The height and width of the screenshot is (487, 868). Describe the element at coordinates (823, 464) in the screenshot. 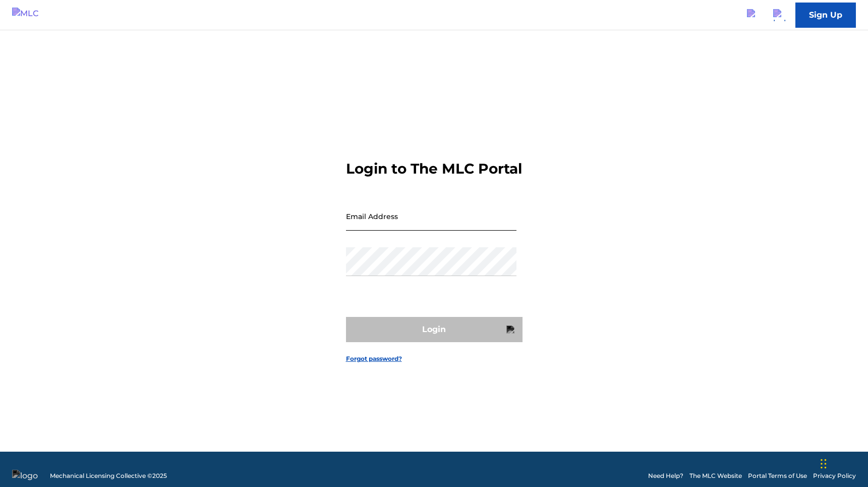

I see `div: Drag` at that location.